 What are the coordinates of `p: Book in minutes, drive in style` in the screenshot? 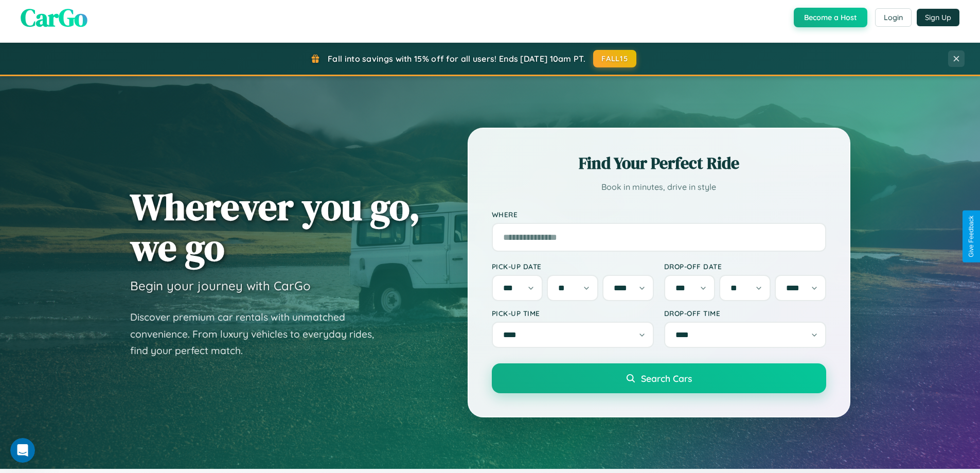 It's located at (659, 187).